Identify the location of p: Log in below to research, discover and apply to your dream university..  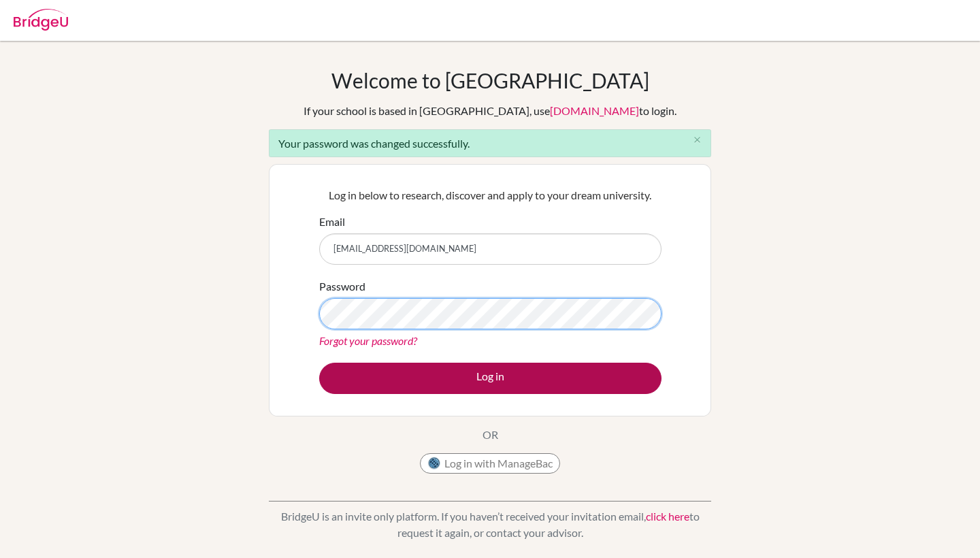
(490, 195).